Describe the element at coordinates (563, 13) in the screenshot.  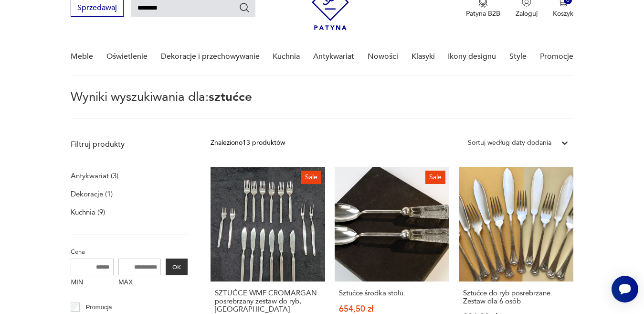
I see `p: Koszyk` at that location.